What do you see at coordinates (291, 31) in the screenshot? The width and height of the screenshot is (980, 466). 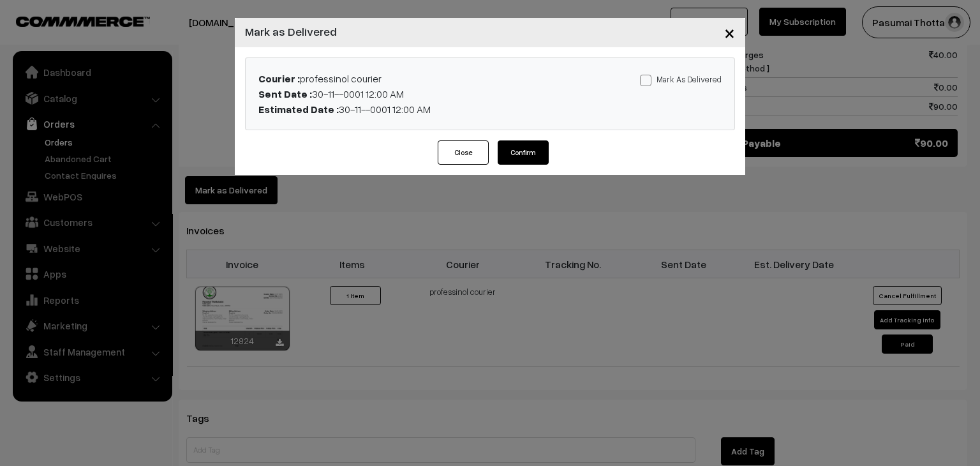 I see `h4: Mark as Delivered` at bounding box center [291, 31].